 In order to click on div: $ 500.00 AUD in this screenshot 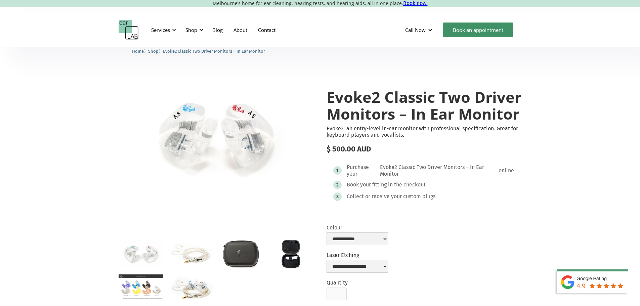, I will do `click(424, 149)`.